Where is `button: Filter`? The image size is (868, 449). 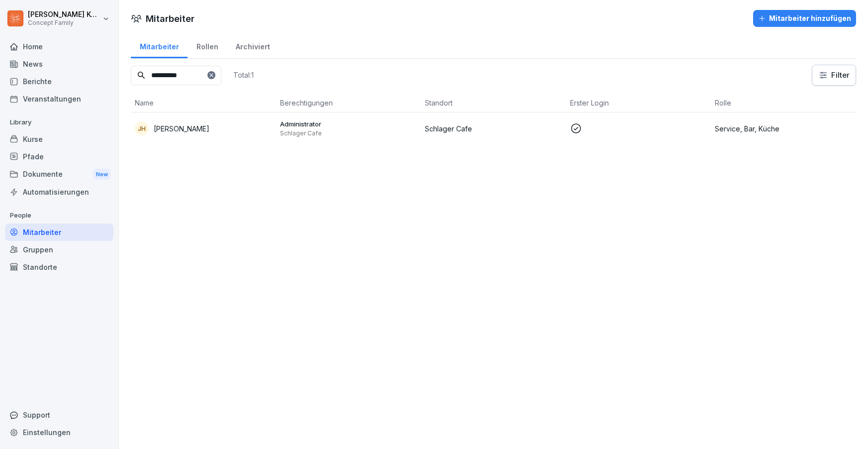 button: Filter is located at coordinates (834, 76).